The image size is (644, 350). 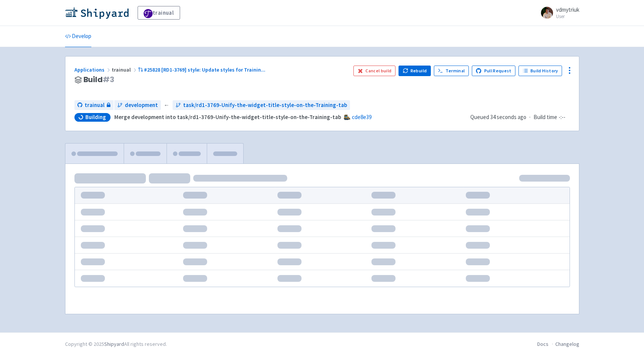 I want to click on span: task/rd1-3769-Unify-the-widget-title-style-on-the-Training-tab, so click(x=265, y=105).